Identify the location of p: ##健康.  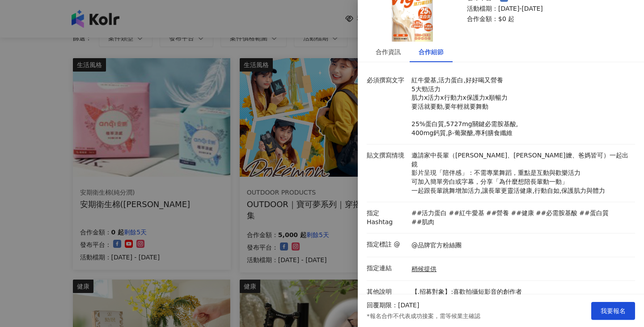
(522, 213).